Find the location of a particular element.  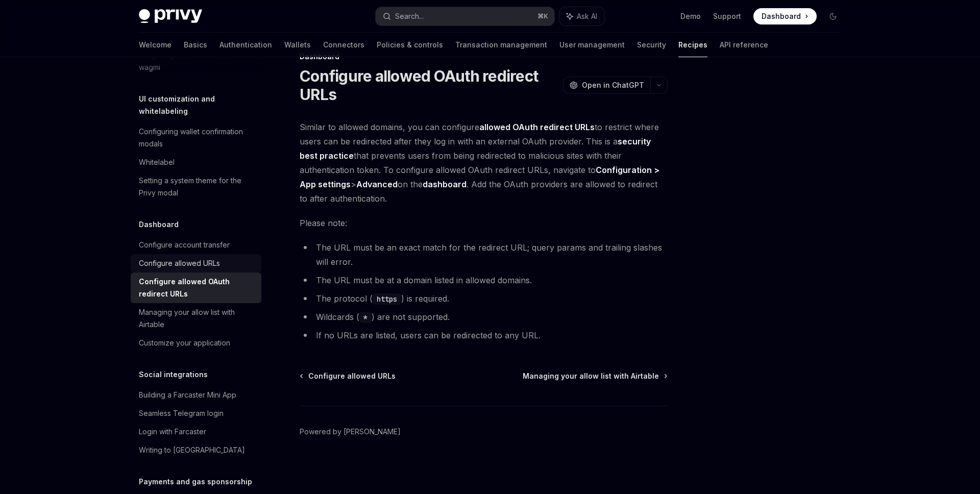

div: Whitelabel is located at coordinates (157, 163).